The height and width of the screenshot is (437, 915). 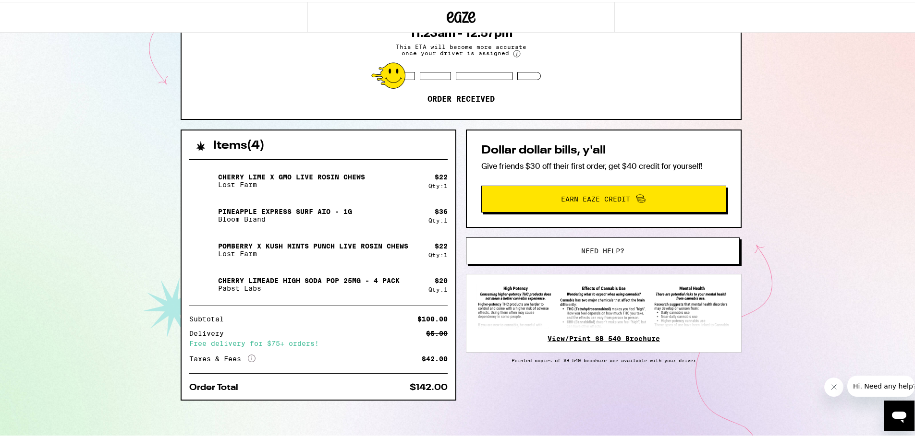 What do you see at coordinates (461, 31) in the screenshot?
I see `div: 11:23am - 12:57pm` at bounding box center [461, 31].